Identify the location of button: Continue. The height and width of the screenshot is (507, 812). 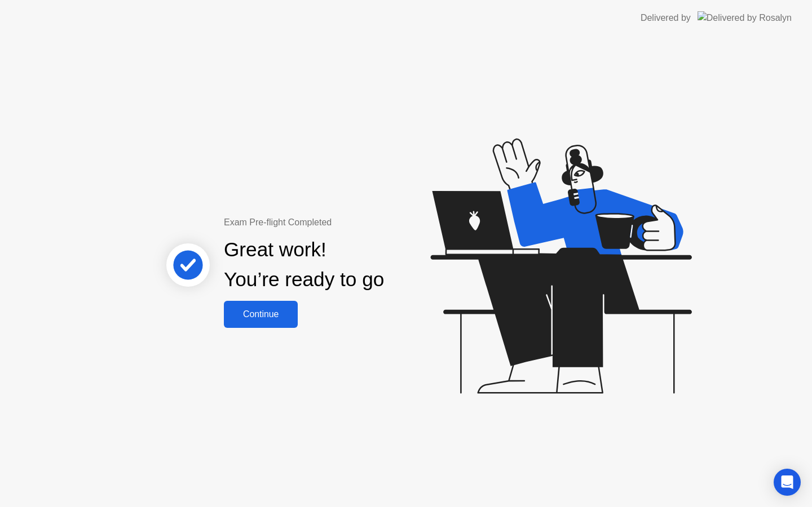
(261, 314).